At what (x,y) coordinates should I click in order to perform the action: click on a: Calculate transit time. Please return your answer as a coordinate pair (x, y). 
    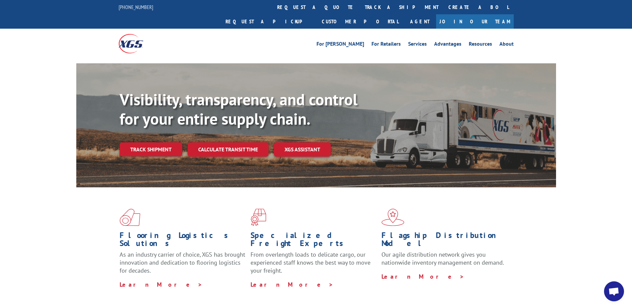
    Looking at the image, I should click on (228, 149).